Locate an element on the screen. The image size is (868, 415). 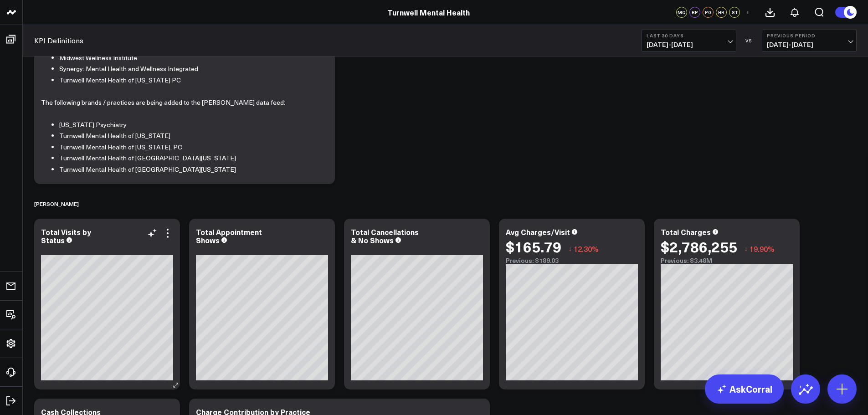
div: MQ is located at coordinates (681, 12).